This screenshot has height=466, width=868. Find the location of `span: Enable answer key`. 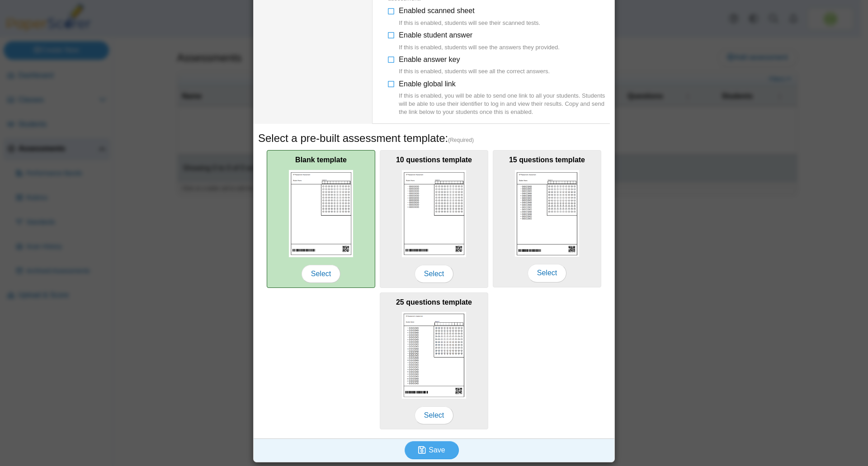

span: Enable answer key is located at coordinates (474, 65).